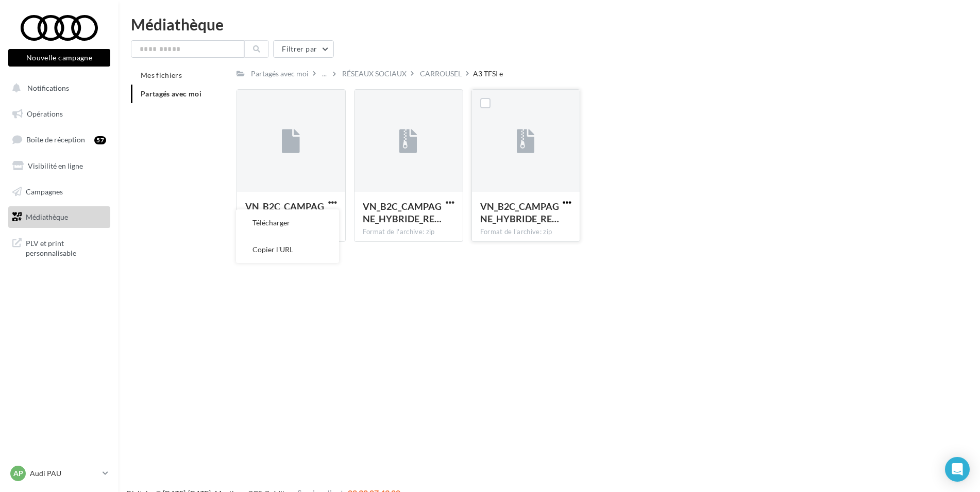 The width and height of the screenshot is (980, 492). Describe the element at coordinates (59, 166) in the screenshot. I see `a: Visibilité en ligne` at that location.